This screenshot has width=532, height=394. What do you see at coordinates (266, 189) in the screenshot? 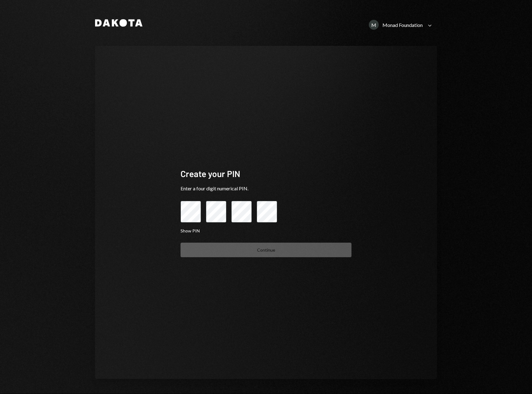
I see `div: Enter a four digit numerical PIN.` at bounding box center [266, 189].